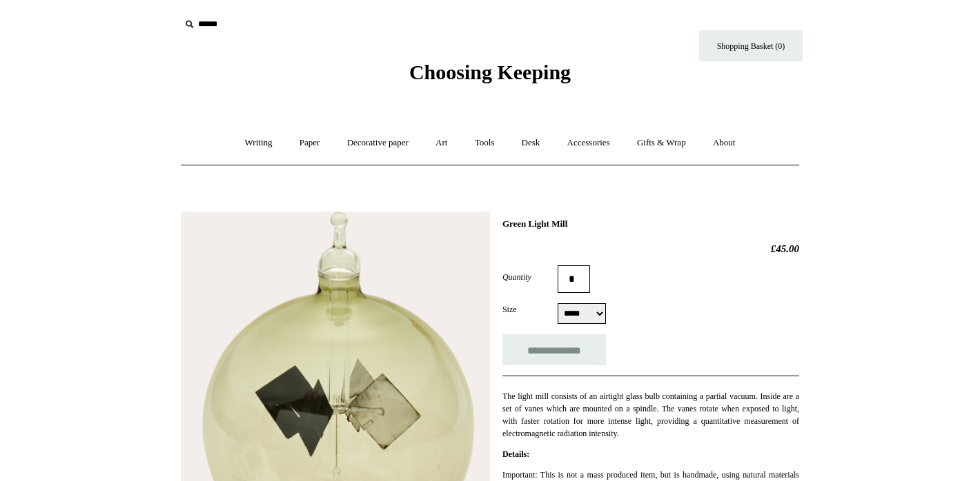  I want to click on a: About, so click(724, 143).